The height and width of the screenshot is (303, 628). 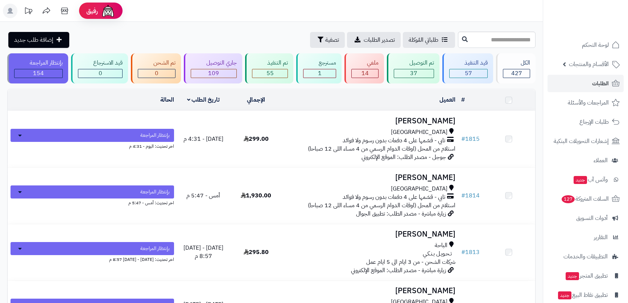 What do you see at coordinates (582, 295) in the screenshot?
I see `span: تطبيق نقاط البيع` at bounding box center [582, 295].